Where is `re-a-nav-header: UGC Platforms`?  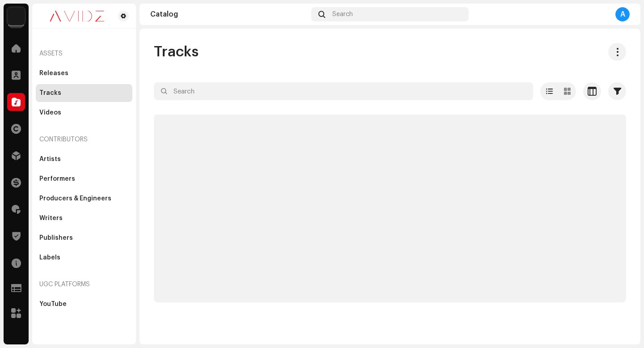
re-a-nav-header: UGC Platforms is located at coordinates (84, 284).